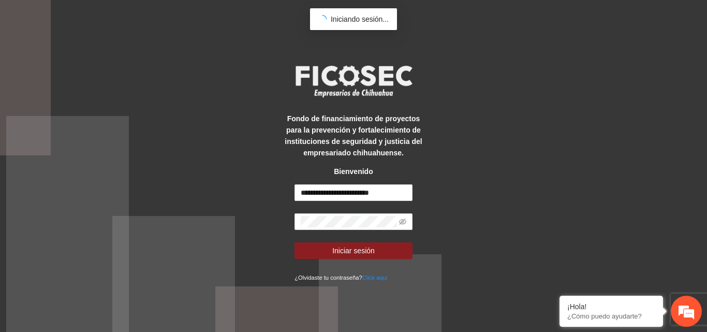  I want to click on button: Iniciar sesión, so click(354, 251).